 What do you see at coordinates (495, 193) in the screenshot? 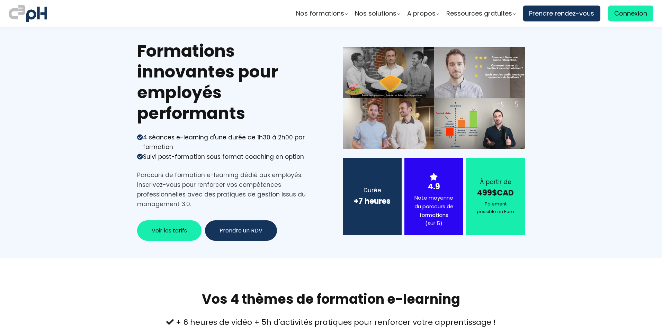
I see `strong: 499$CAD` at bounding box center [495, 193].